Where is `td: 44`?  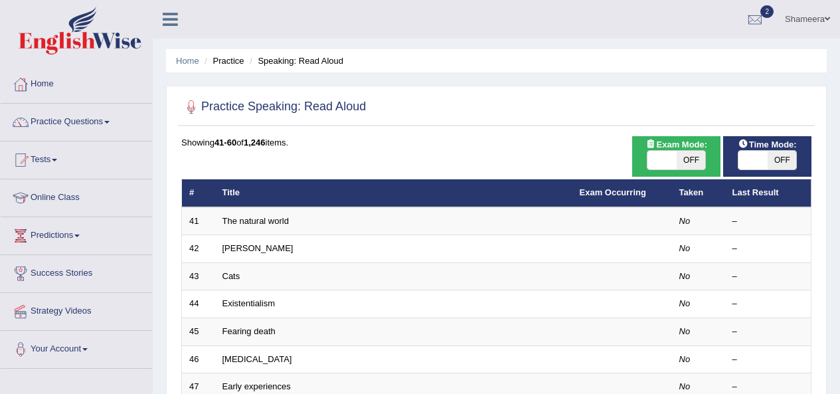 td: 44 is located at coordinates (198, 304).